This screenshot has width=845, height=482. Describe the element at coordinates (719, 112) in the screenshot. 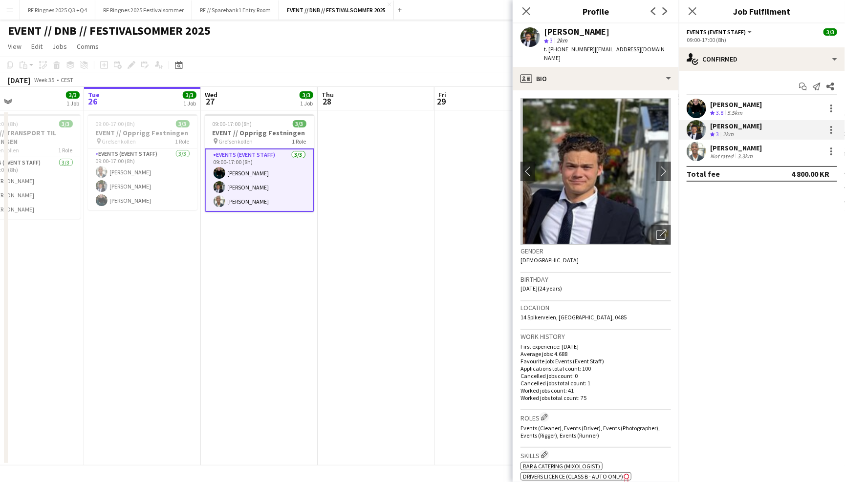

I see `span: 3.8` at that location.